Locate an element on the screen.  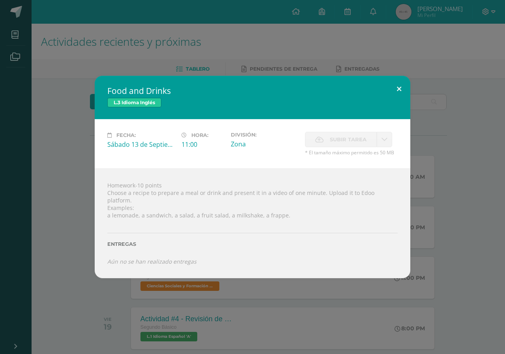
span: Hora: is located at coordinates (199, 135).